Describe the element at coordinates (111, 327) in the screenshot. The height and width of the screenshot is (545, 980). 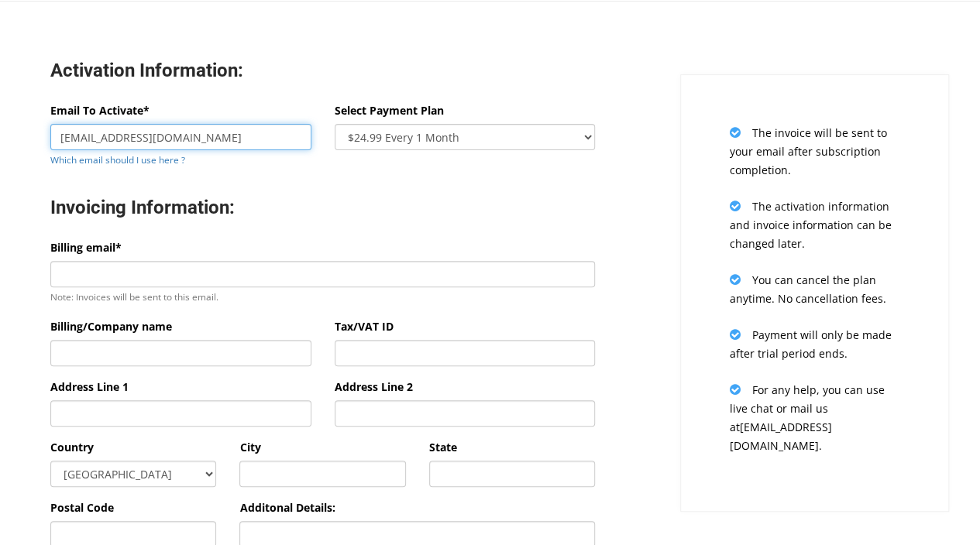
I see `label: Billing/Company name` at that location.